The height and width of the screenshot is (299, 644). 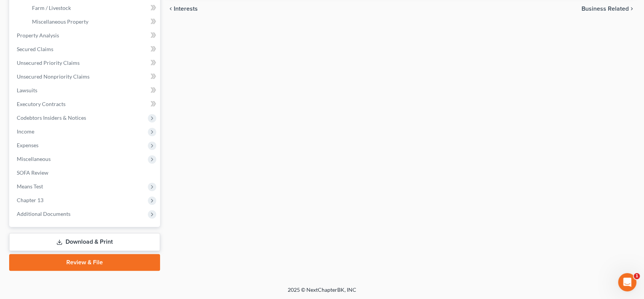 I want to click on span: 1, so click(x=637, y=276).